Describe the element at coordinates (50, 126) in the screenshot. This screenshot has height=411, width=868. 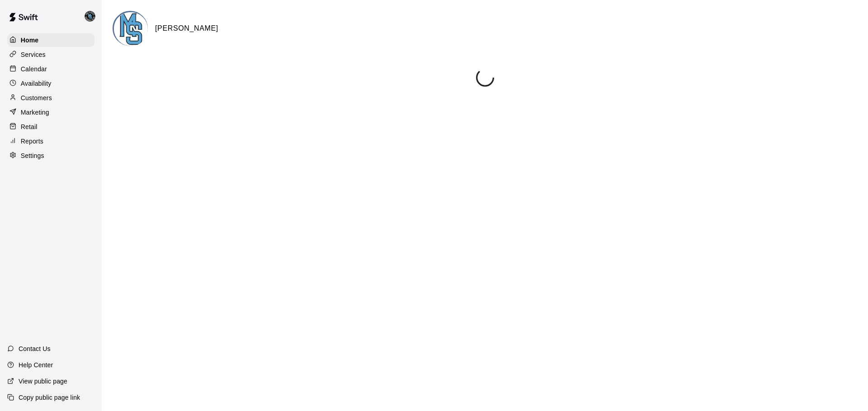
I see `a: Retail` at that location.